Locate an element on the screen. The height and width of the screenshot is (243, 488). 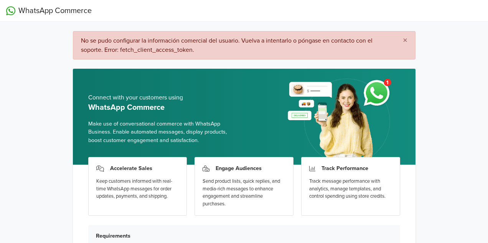
div: Keep customers informed with real-time WhatsApp messages for order updates, payments, and shipping. is located at coordinates (138, 189).